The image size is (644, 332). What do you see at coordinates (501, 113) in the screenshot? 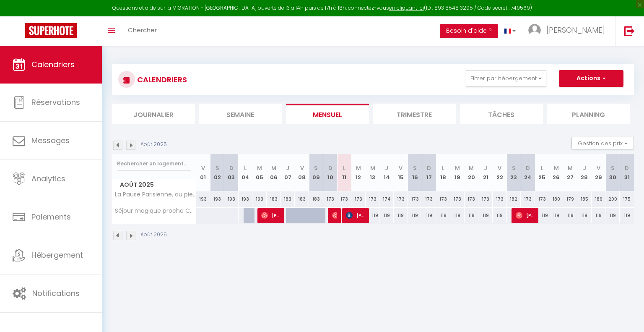
I see `li: Tâches` at bounding box center [501, 113].